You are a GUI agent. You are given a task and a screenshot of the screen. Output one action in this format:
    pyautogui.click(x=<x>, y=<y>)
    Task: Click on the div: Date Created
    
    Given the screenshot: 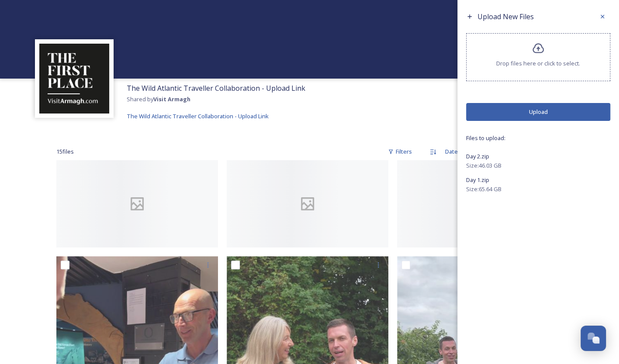 What is the action you would take?
    pyautogui.click(x=463, y=151)
    